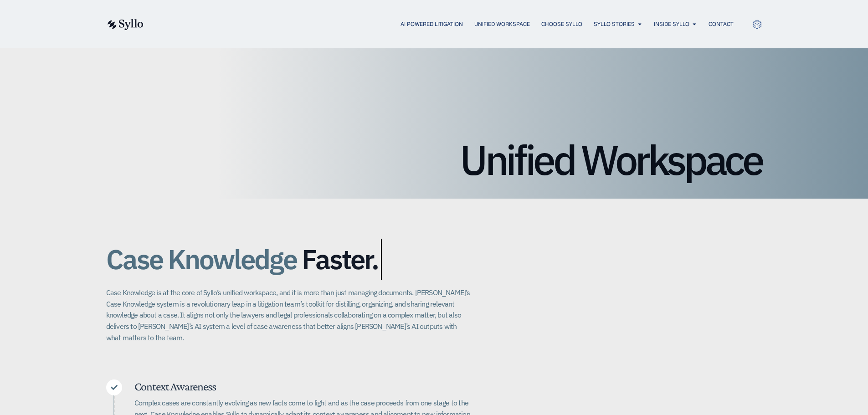  What do you see at coordinates (125, 24) in the screenshot?
I see `img: syllo` at bounding box center [125, 24].